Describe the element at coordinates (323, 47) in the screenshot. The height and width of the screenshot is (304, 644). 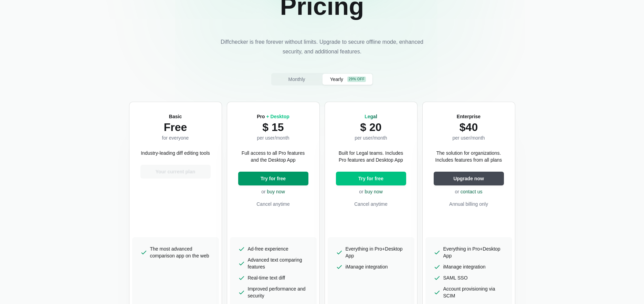
I see `p: Diffchecker is free forever without limits. Upgrade to secure offline mode, enhanced security, an...` at that location.